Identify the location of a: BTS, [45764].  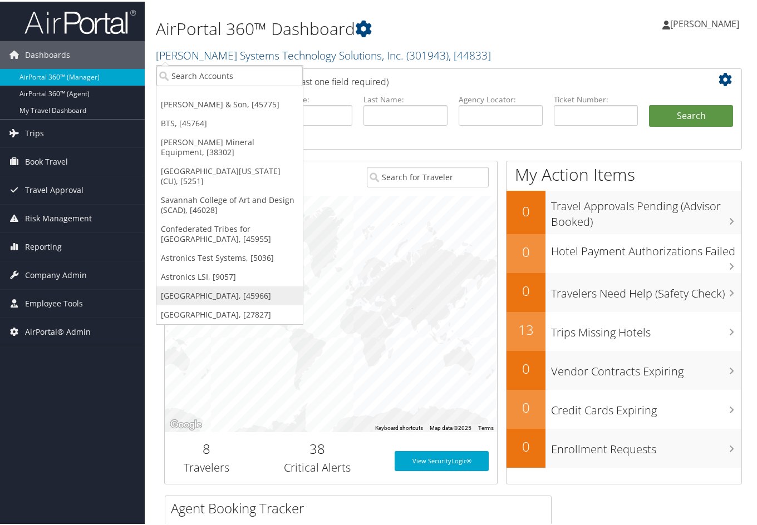
(229, 122).